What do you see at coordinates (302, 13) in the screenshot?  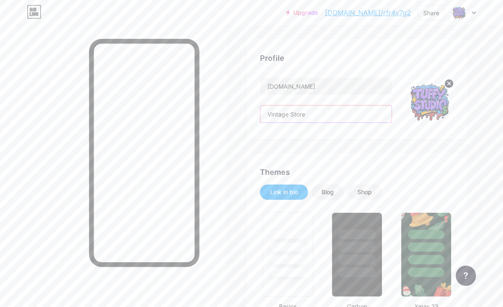 I see `a: Upgrade` at bounding box center [302, 13].